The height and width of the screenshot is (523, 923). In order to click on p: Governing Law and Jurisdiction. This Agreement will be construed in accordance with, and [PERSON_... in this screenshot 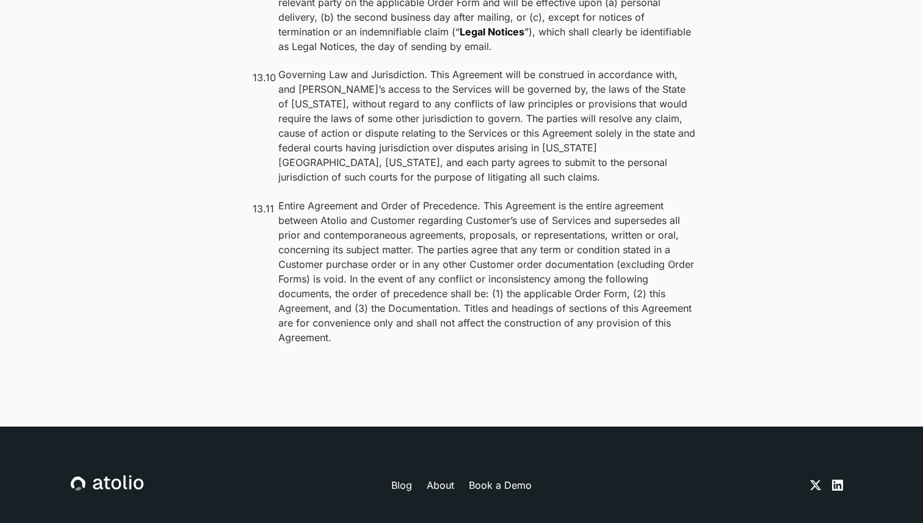, I will do `click(487, 126)`.